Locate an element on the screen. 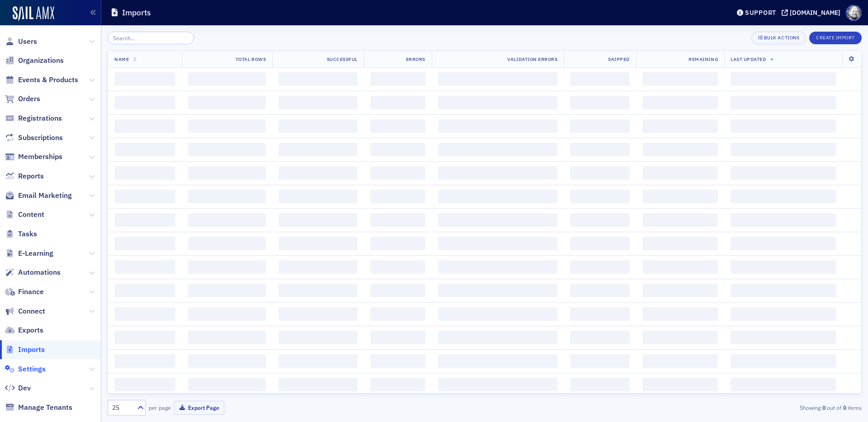  span: Name is located at coordinates (121, 59).